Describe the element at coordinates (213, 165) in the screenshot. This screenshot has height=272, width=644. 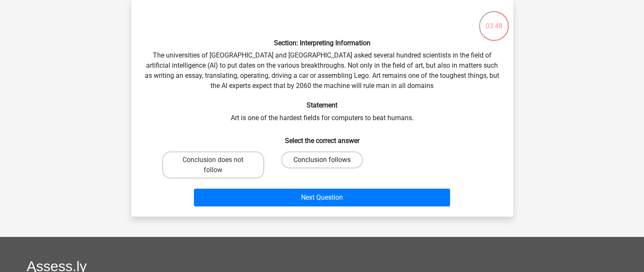
I see `label: Conclusion does not follow` at that location.